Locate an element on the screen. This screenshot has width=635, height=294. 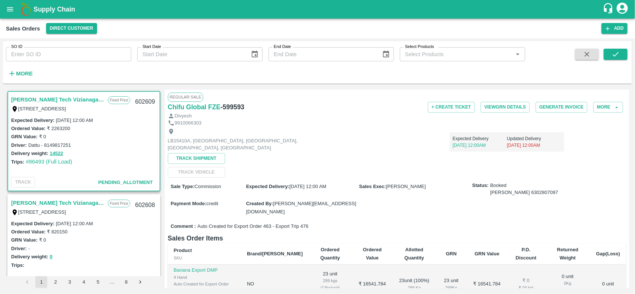
label: Payment Mode : is located at coordinates (189, 204).